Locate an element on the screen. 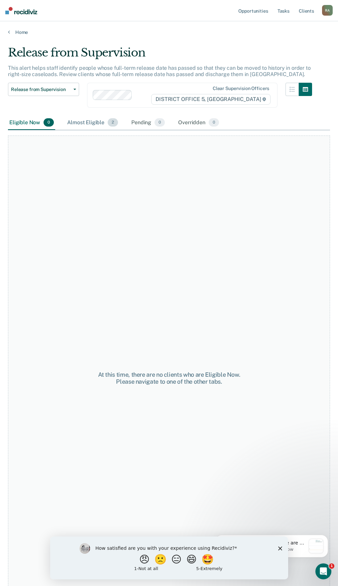 The height and width of the screenshot is (586, 338). div: Almost Eligible2 is located at coordinates (92, 123).